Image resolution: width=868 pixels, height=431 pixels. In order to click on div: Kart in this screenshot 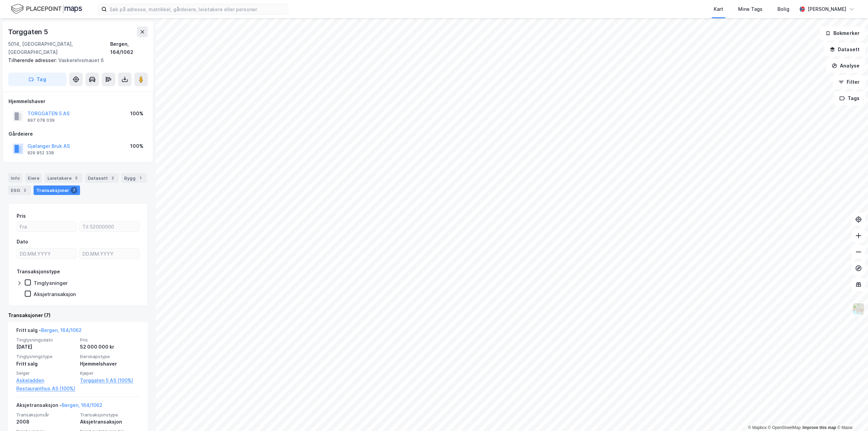, I will do `click(718, 9)`.